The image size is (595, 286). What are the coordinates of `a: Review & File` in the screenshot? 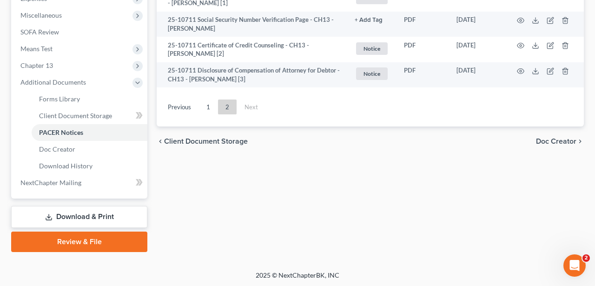 It's located at (79, 242).